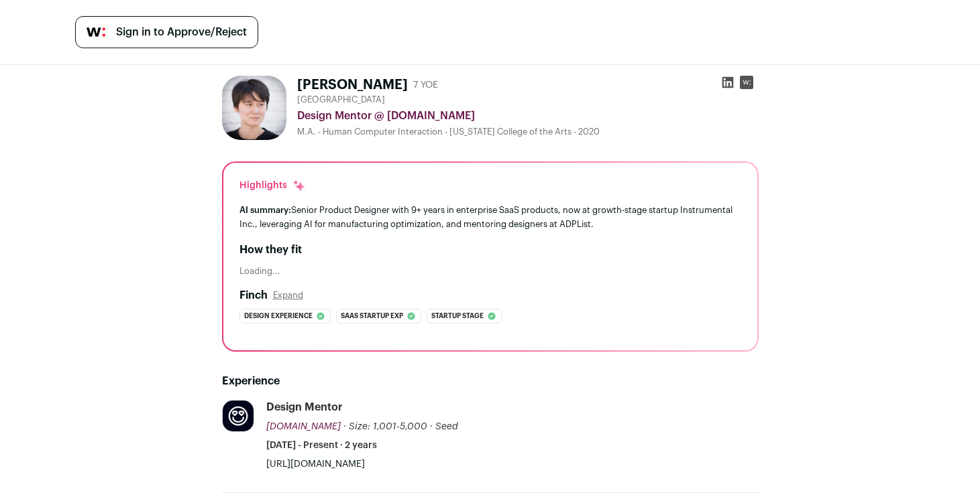 Image resolution: width=980 pixels, height=499 pixels. I want to click on span: · Size: 1,001-5,000, so click(385, 427).